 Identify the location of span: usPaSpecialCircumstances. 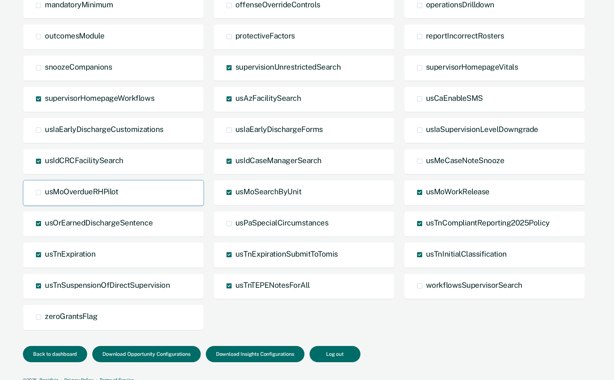
(282, 223).